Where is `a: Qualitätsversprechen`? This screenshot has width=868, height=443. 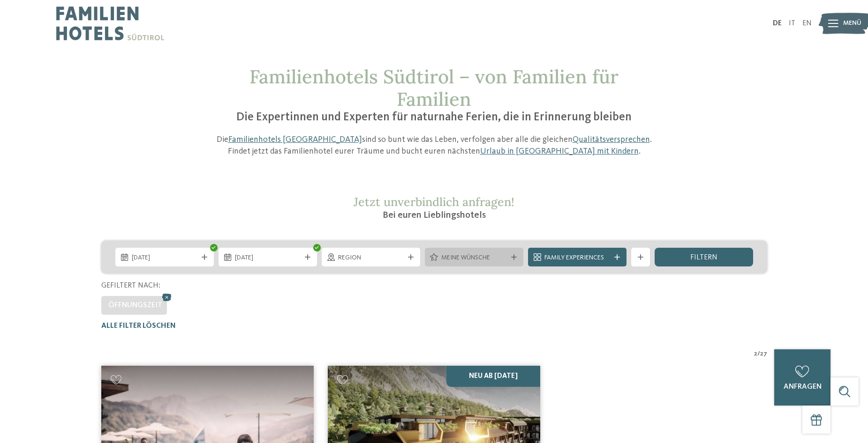
a: Qualitätsversprechen is located at coordinates (611, 140).